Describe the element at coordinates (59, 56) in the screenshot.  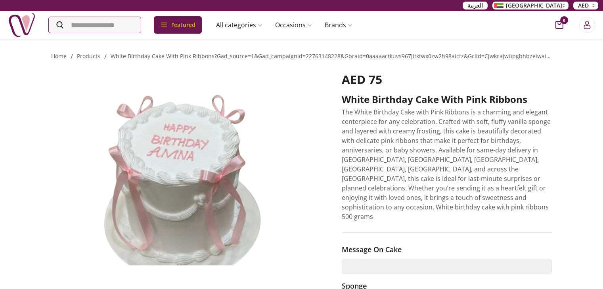
I see `a: Home` at that location.